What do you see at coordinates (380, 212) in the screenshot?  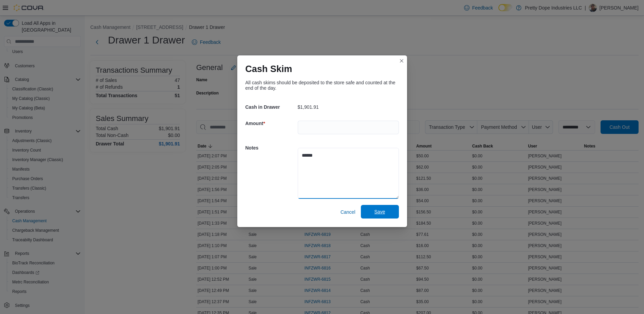 I see `span: Save` at bounding box center [380, 212].